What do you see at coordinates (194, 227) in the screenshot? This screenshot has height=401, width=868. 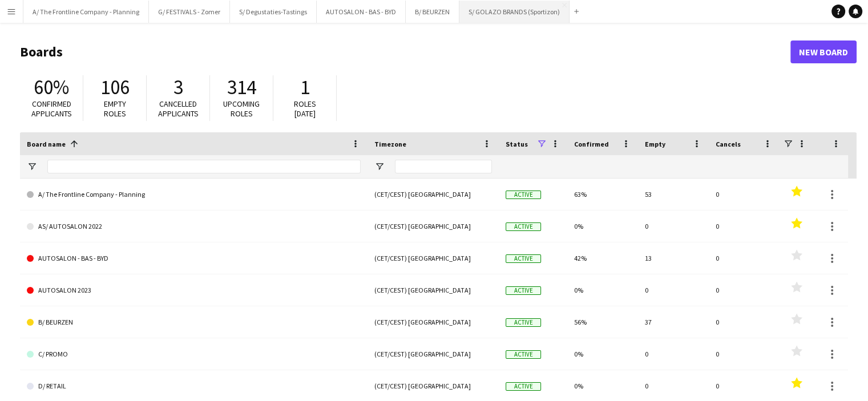 I see `a: AS/ AUTOSALON 2022` at bounding box center [194, 227].